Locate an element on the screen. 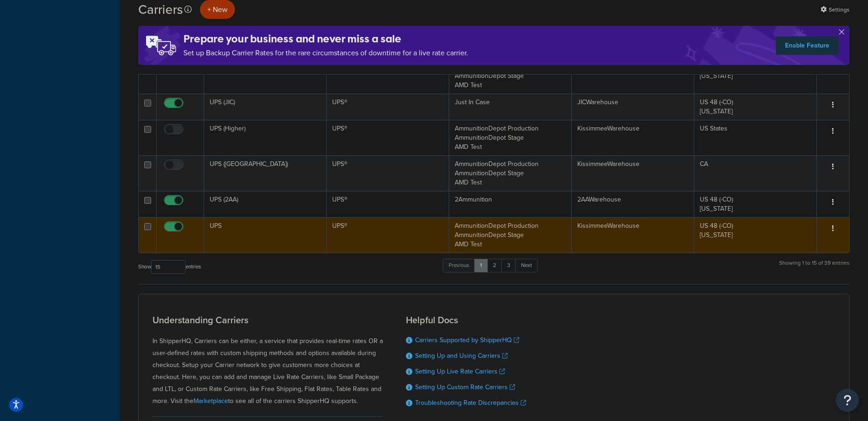  a: Settings is located at coordinates (835, 10).